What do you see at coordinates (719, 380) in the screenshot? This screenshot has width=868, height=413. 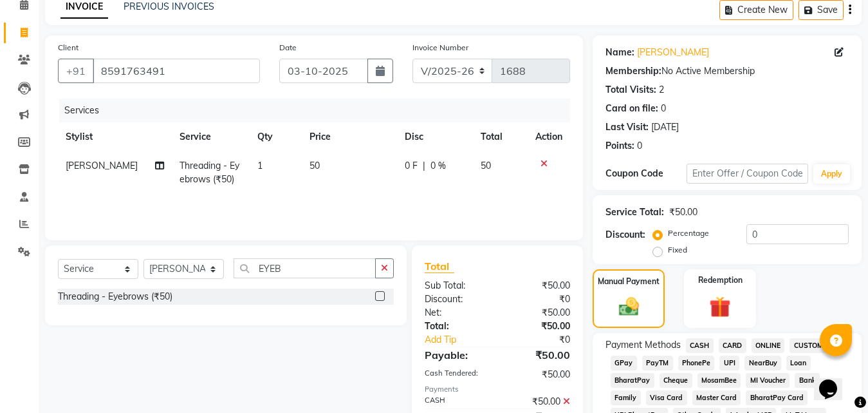 I see `span: MosamBee` at bounding box center [719, 380].